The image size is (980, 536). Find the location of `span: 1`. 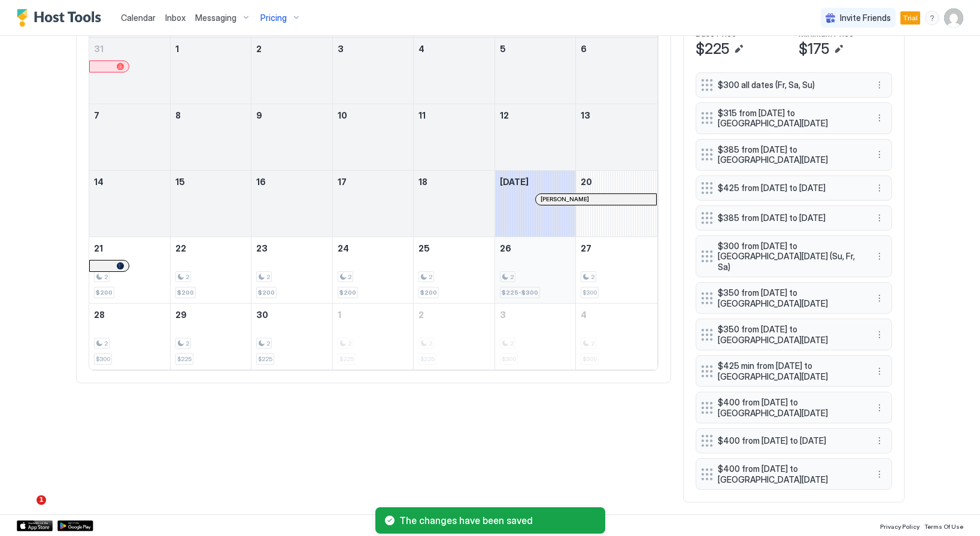

span: 1 is located at coordinates (41, 500).